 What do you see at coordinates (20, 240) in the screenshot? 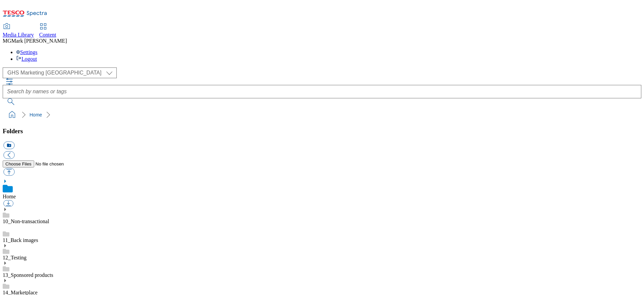
I see `a: 11_Back images` at bounding box center [20, 240].